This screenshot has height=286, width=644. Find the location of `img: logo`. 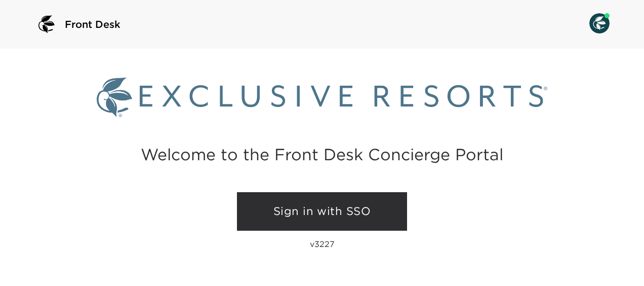

img: logo is located at coordinates (47, 25).